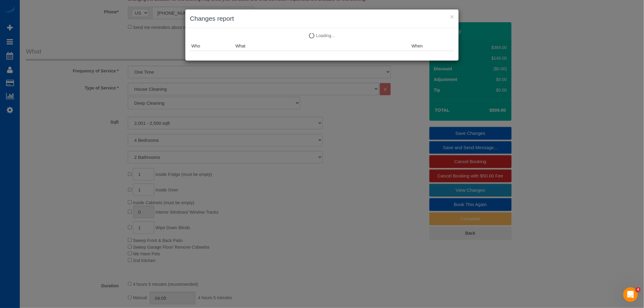 The height and width of the screenshot is (308, 644). Describe the element at coordinates (432, 46) in the screenshot. I see `th: When` at that location.